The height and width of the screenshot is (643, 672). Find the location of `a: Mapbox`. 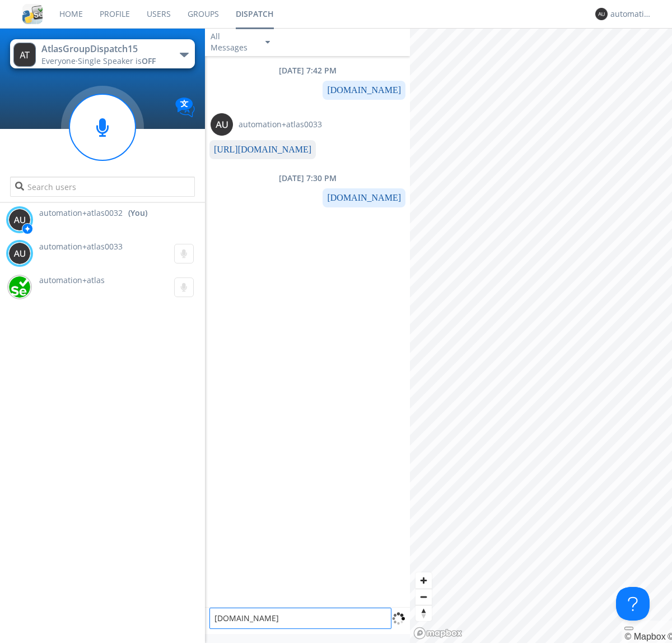

a: Mapbox is located at coordinates (645, 636).